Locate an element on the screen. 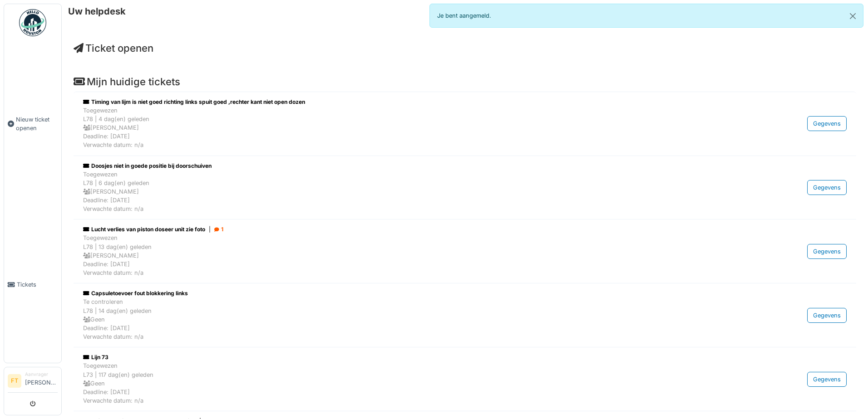  div: Lucht verlies van piston doseer unit zie foto is located at coordinates (405, 229).